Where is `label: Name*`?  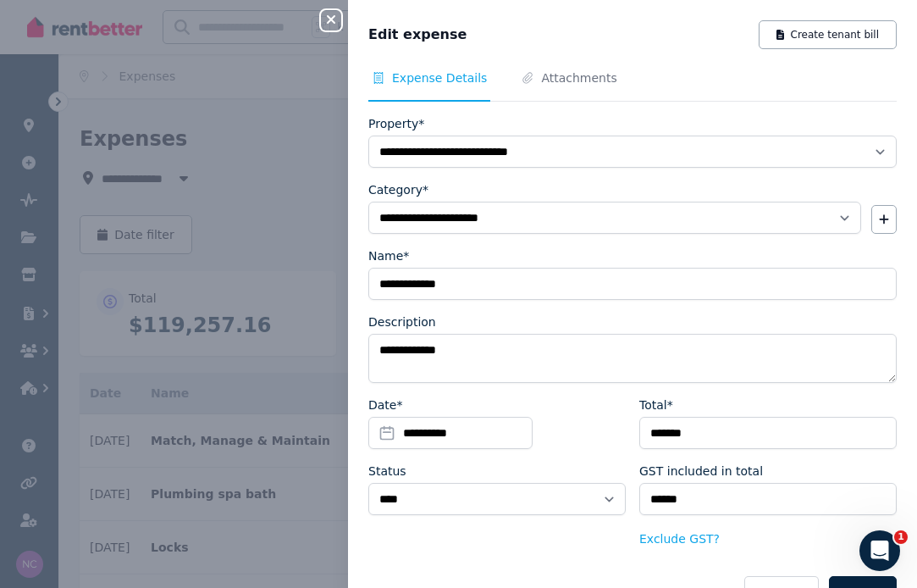 label: Name* is located at coordinates (388, 256).